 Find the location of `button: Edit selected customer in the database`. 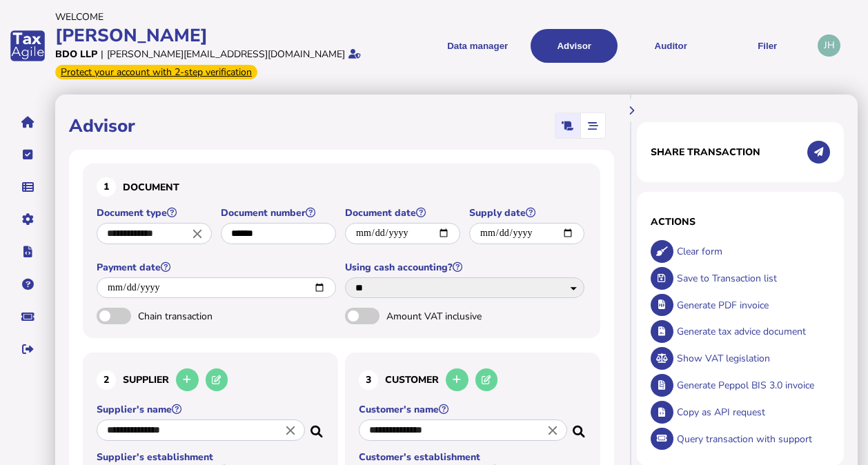

button: Edit selected customer in the database is located at coordinates (487, 380).